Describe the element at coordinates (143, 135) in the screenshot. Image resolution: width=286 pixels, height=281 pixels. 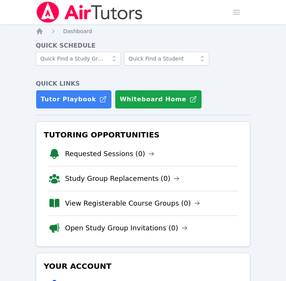
I see `h3: Tutoring Opportunities` at that location.